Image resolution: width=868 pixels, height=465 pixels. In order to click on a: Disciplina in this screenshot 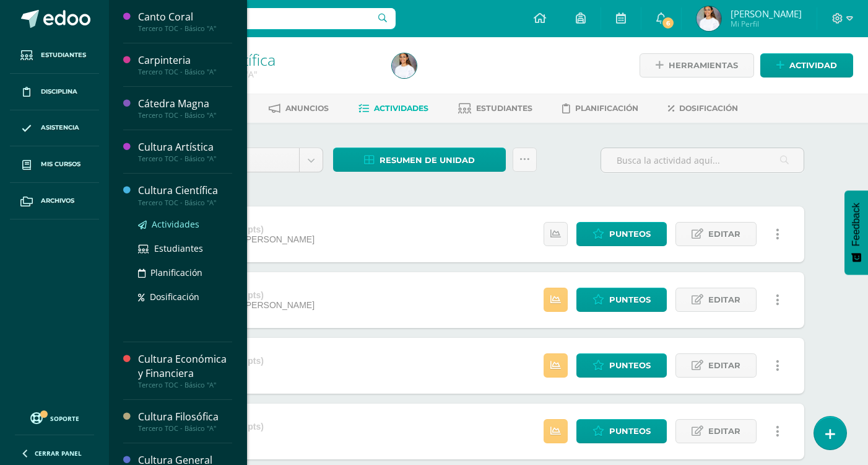, I will do `click(54, 92)`.